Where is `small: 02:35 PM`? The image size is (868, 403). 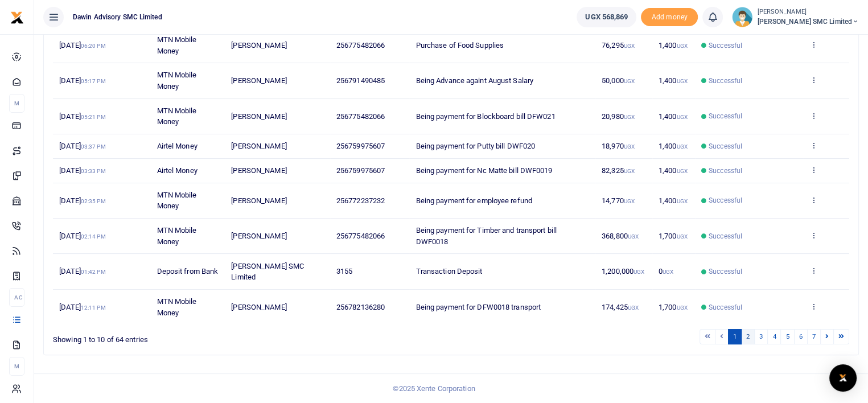 small: 02:35 PM is located at coordinates (94, 200).